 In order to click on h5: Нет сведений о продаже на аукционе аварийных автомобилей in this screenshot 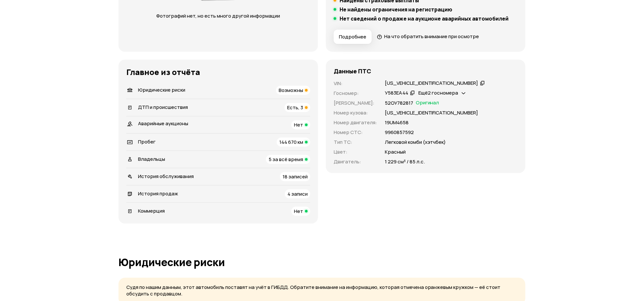, I will do `click(424, 19)`.